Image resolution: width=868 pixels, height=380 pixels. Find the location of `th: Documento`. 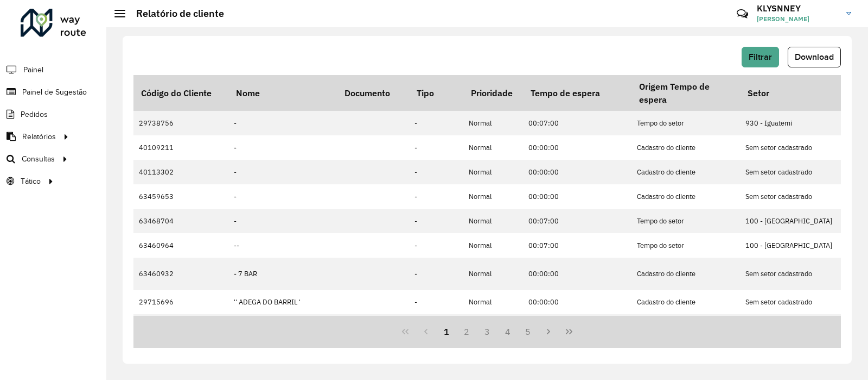

th: Documento is located at coordinates (373, 93).